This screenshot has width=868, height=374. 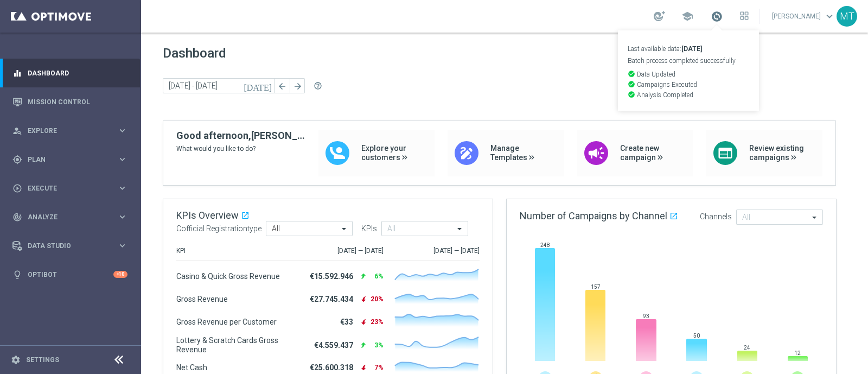 I want to click on a: Dashboard, so click(x=78, y=72).